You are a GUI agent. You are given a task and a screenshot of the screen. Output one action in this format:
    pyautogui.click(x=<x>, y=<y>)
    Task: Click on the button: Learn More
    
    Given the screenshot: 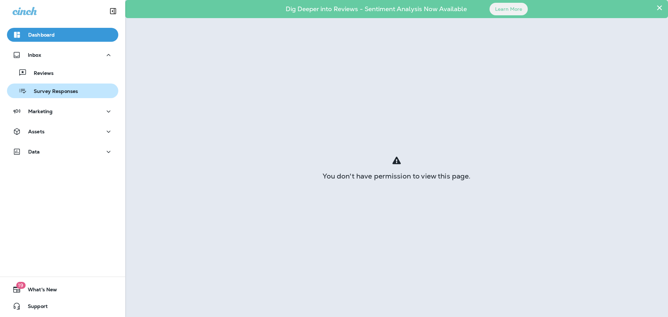 What is the action you would take?
    pyautogui.click(x=509, y=9)
    